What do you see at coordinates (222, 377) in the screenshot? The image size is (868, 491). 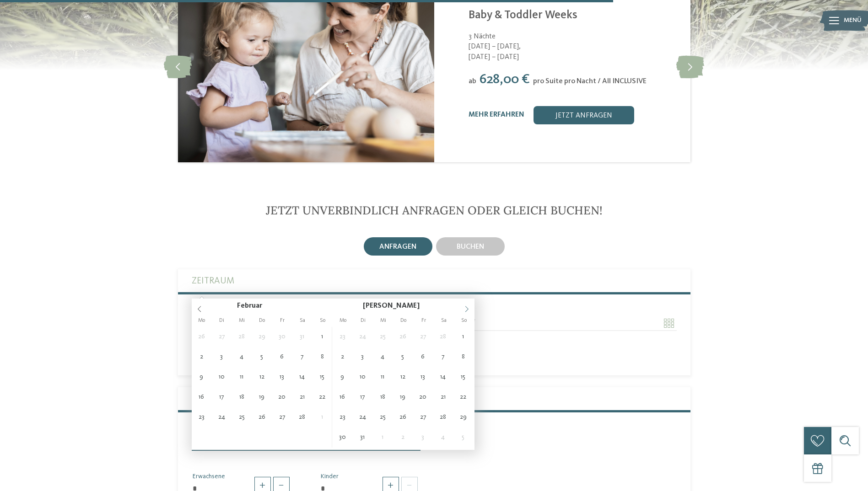 I see `span: Februar 10, 2026` at bounding box center [222, 377].